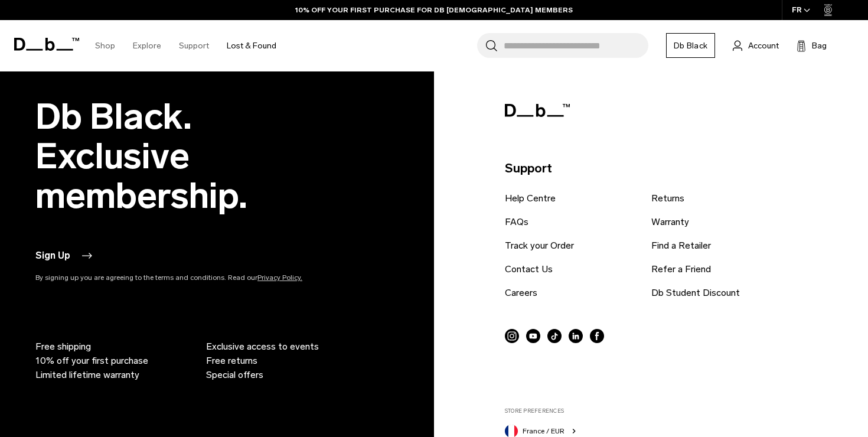 This screenshot has width=868, height=437. I want to click on a: Find a Retailer, so click(681, 245).